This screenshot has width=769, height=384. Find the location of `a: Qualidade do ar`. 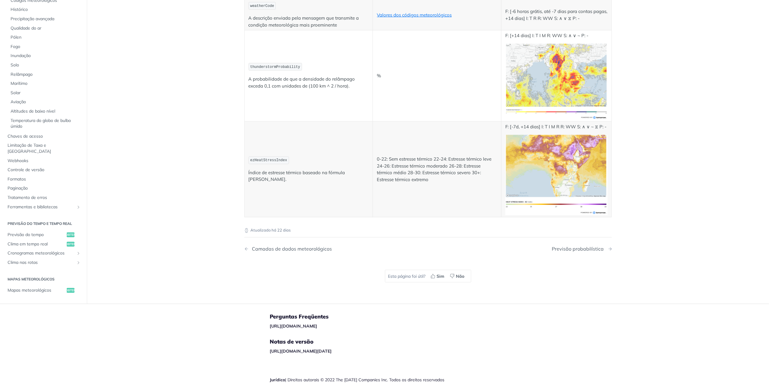

a: Qualidade do ar is located at coordinates (45, 28).